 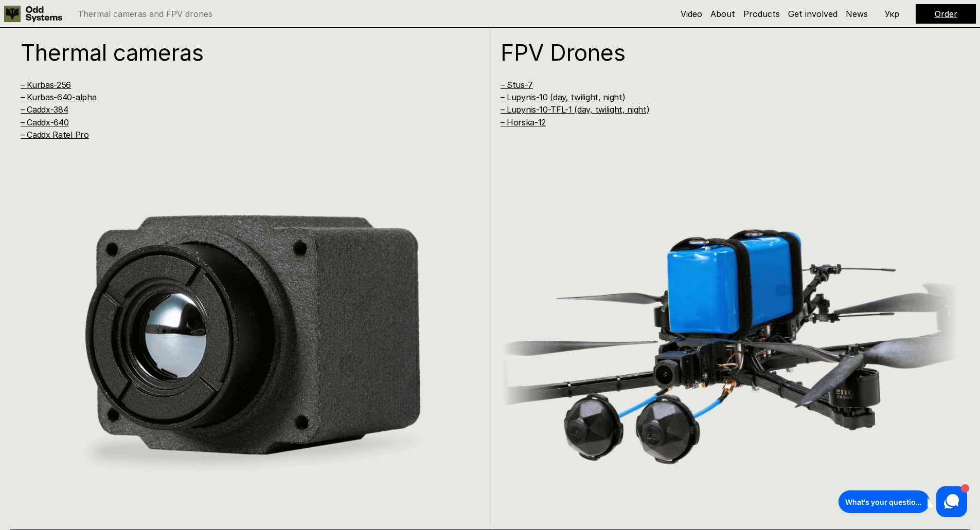 What do you see at coordinates (762, 14) in the screenshot?
I see `a: Products` at bounding box center [762, 14].